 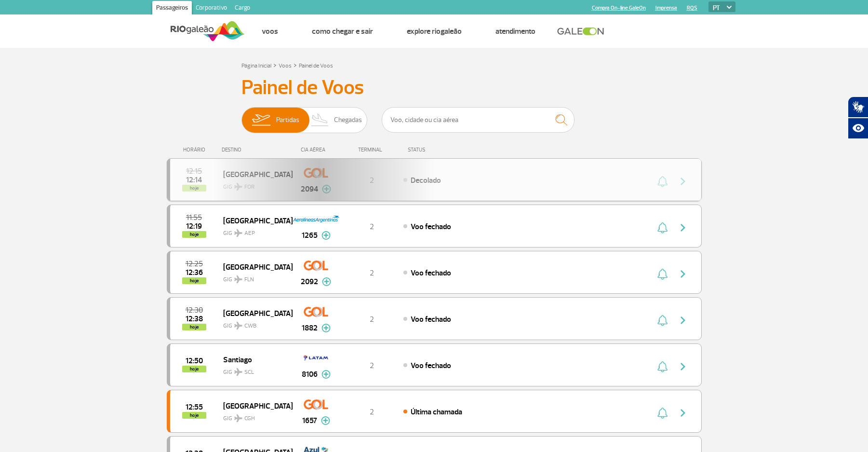 What do you see at coordinates (666, 8) in the screenshot?
I see `a: Imprensa` at bounding box center [666, 8].